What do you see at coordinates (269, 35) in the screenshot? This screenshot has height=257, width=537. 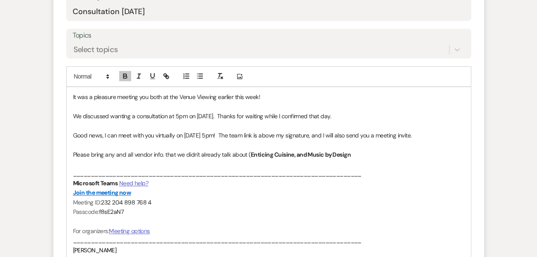 I see `label: Topics` at bounding box center [269, 35].